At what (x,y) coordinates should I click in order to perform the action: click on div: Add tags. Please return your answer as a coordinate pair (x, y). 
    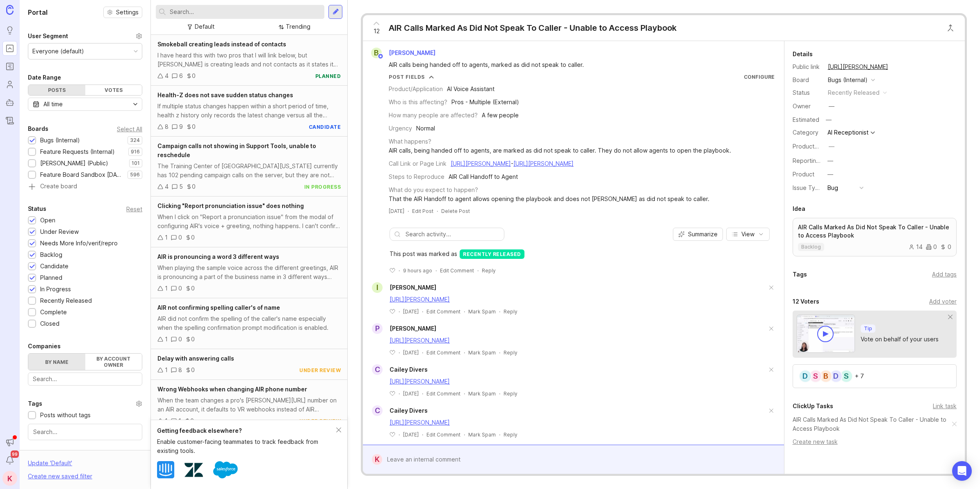
    Looking at the image, I should click on (944, 275).